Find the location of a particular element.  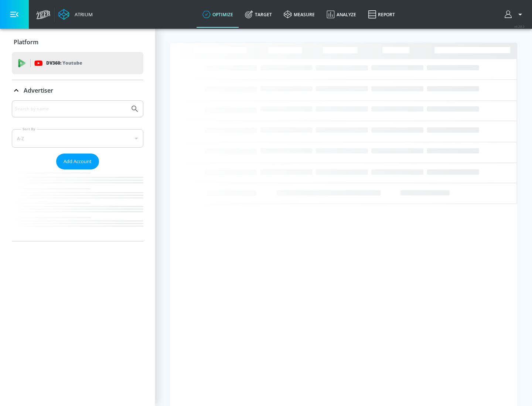

a: optimize is located at coordinates (218, 14).